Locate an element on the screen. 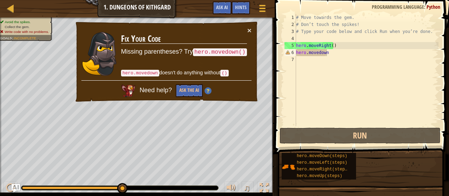 The height and width of the screenshot is (196, 449). p: Missing parentheses? Try is located at coordinates (184, 52).